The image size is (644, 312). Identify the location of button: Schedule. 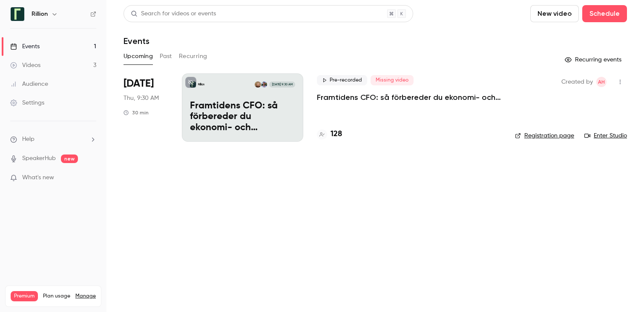
(604, 14).